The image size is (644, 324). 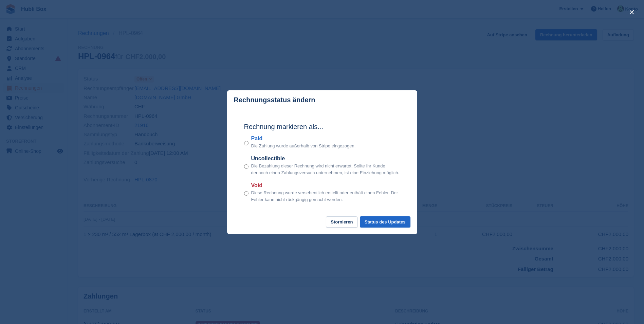 I want to click on label: Void, so click(x=325, y=185).